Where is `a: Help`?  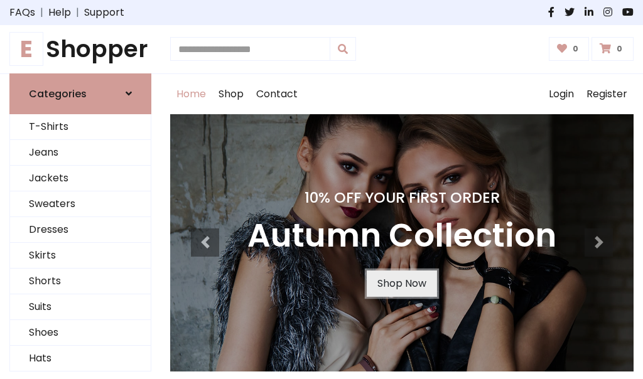
a: Help is located at coordinates (60, 13).